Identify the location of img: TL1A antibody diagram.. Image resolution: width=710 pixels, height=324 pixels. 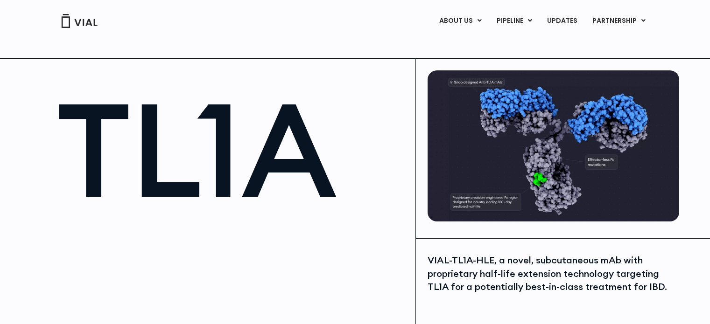
(553, 146).